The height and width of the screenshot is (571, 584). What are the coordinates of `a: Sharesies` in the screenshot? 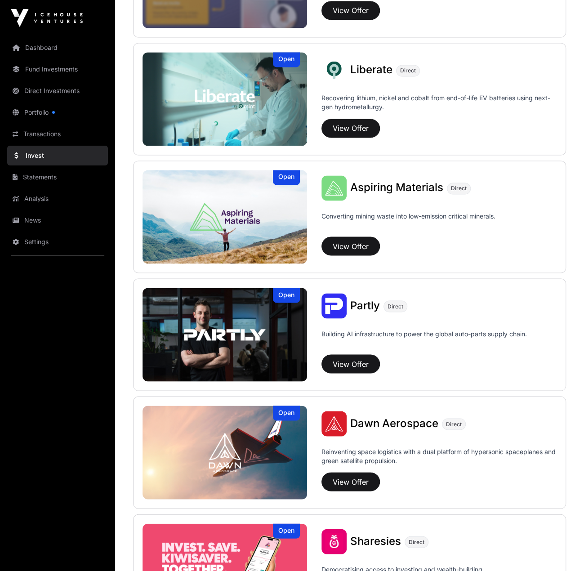 It's located at (376, 541).